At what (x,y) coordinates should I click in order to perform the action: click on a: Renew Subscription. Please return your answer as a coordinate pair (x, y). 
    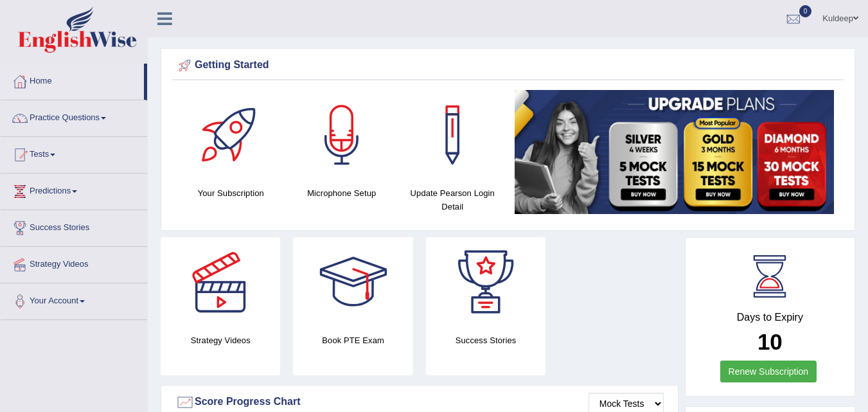
    Looking at the image, I should click on (768, 372).